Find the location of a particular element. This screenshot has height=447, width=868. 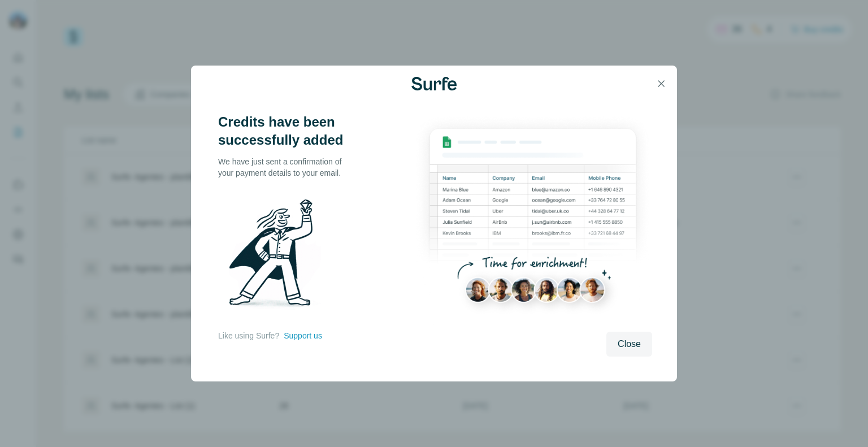

img: Enrichment Hub - Sheet Preview is located at coordinates (533, 219).